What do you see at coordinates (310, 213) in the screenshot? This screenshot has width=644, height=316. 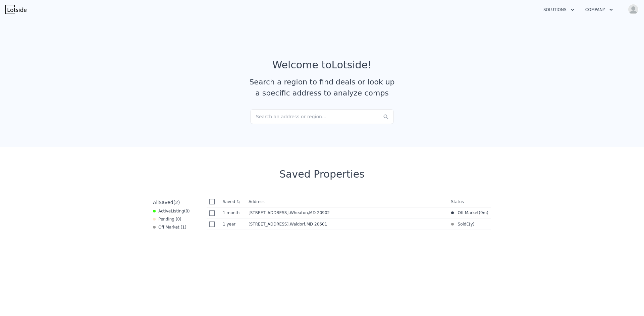 I see `span: , Wheaton` at bounding box center [310, 213].